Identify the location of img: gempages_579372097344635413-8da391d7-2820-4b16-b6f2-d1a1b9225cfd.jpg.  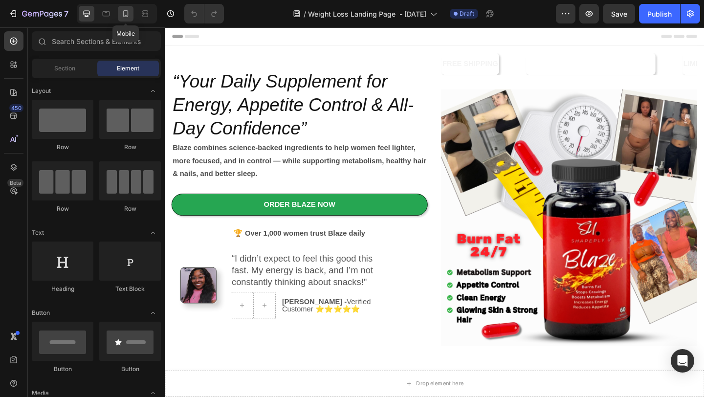
(37, 280).